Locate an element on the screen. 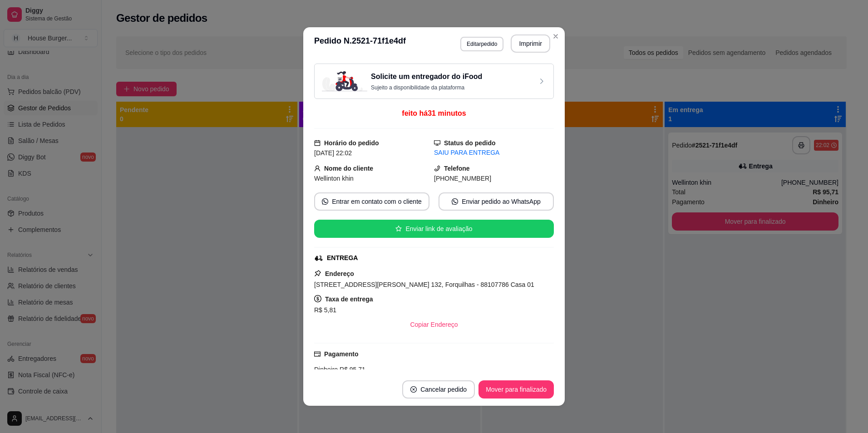 Image resolution: width=868 pixels, height=433 pixels. h3: Solicite um entregador do iFood is located at coordinates (426, 77).